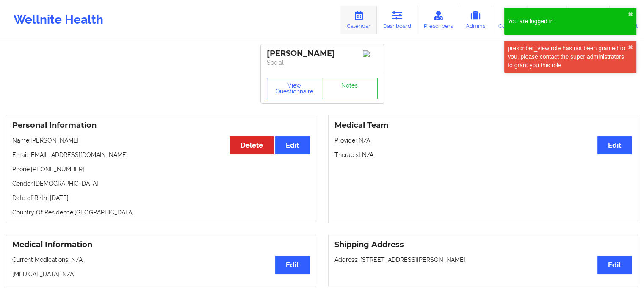 This screenshot has height=294, width=644. What do you see at coordinates (359, 20) in the screenshot?
I see `a: Calendar` at bounding box center [359, 20].